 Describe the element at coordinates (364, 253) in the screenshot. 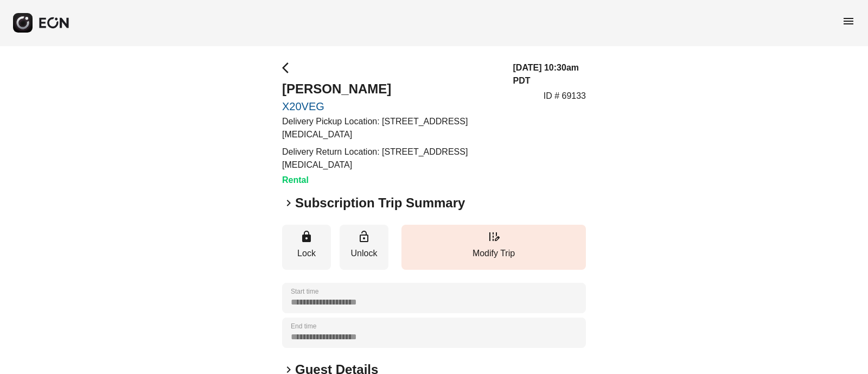

I see `p: Unlock` at that location.